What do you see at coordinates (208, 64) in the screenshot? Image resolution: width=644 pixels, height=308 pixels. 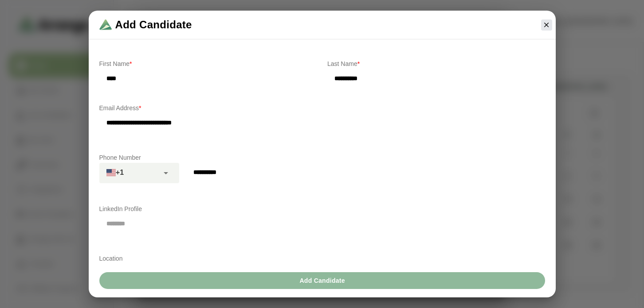 I see `p: First Name` at bounding box center [208, 64].